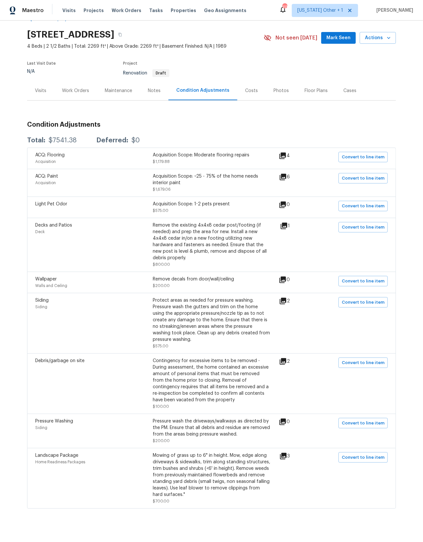  I want to click on span: 4 Beds | 2 1/2 Baths | Total: 2269 ft² | Above Grade: 2269 ft² | Basement Finished: N/A | 1989, so click(145, 46).